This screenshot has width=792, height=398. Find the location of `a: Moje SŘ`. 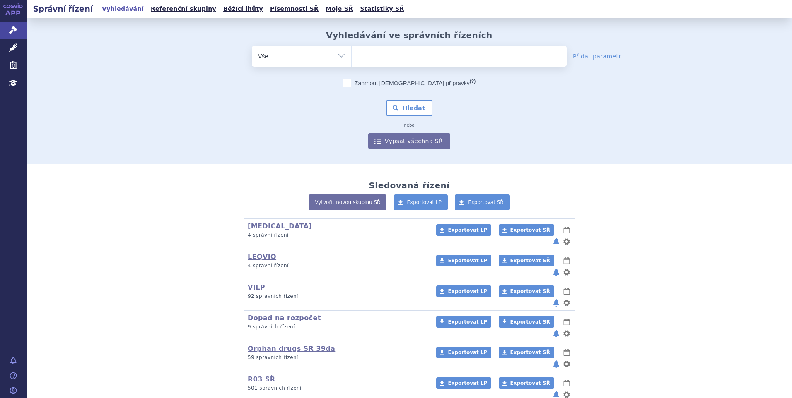

a: Moje SŘ is located at coordinates (339, 9).